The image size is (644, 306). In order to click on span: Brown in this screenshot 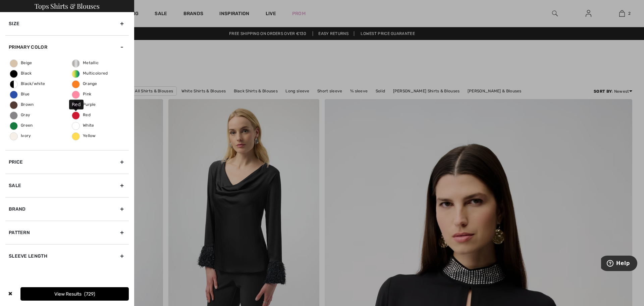, I will do `click(22, 105)`.